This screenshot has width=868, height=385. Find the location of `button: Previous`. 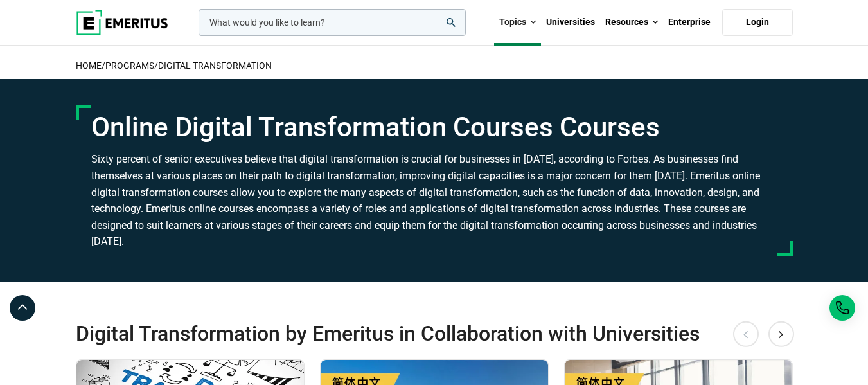

button: Previous is located at coordinates (746, 335).